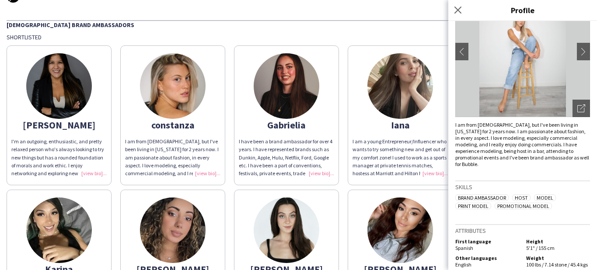  I want to click on div: I'm an outgoing, enthusiastic, and pretty relaxed person who's always looking to try new things b..., so click(59, 157).